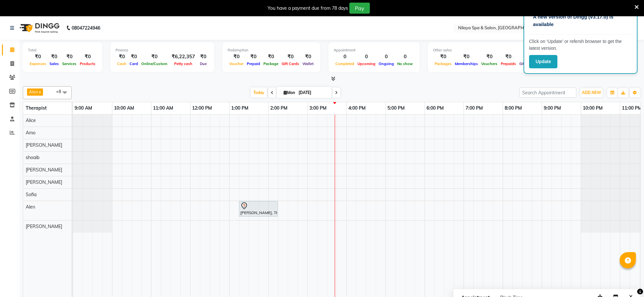  Describe the element at coordinates (183, 57) in the screenshot. I see `div: ₹6,22,357` at that location.